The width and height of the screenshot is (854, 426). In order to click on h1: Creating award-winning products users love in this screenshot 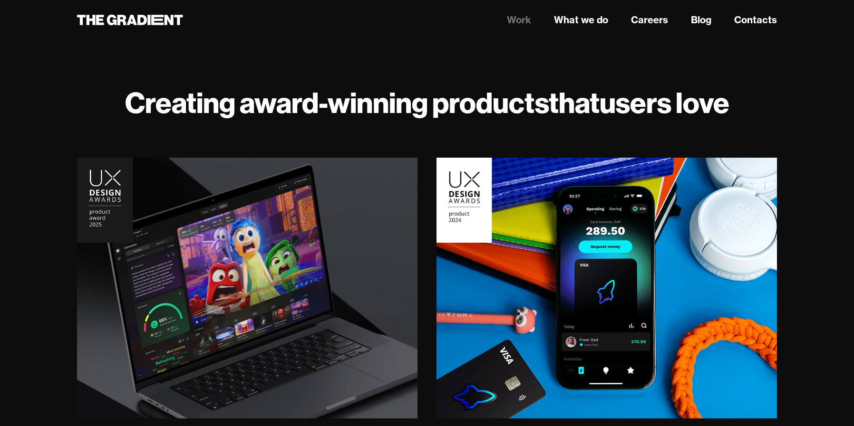, I will do `click(427, 103)`.